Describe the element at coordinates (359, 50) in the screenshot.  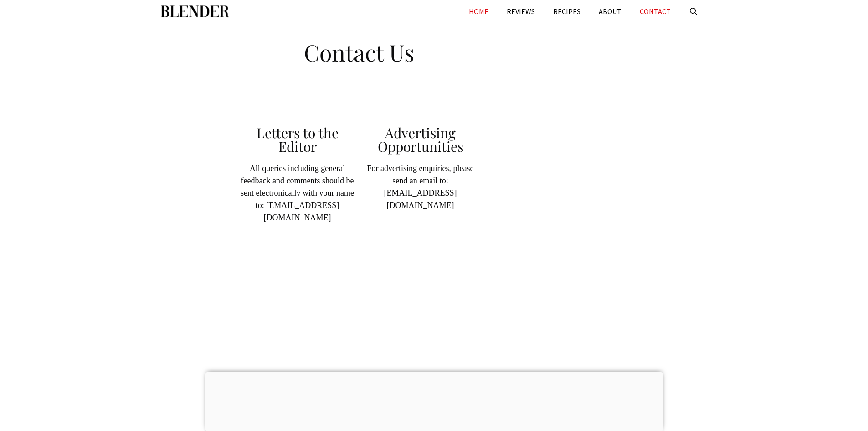
I see `h1: Contact Us` at that location.